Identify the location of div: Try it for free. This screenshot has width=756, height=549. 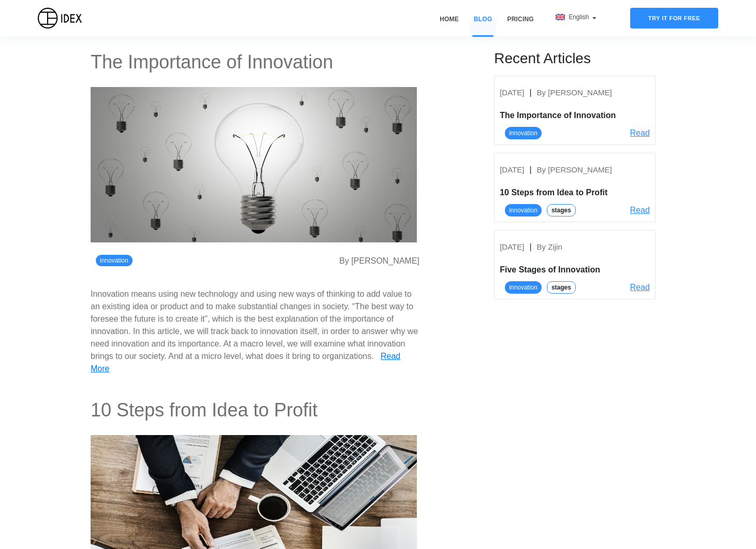
(674, 18).